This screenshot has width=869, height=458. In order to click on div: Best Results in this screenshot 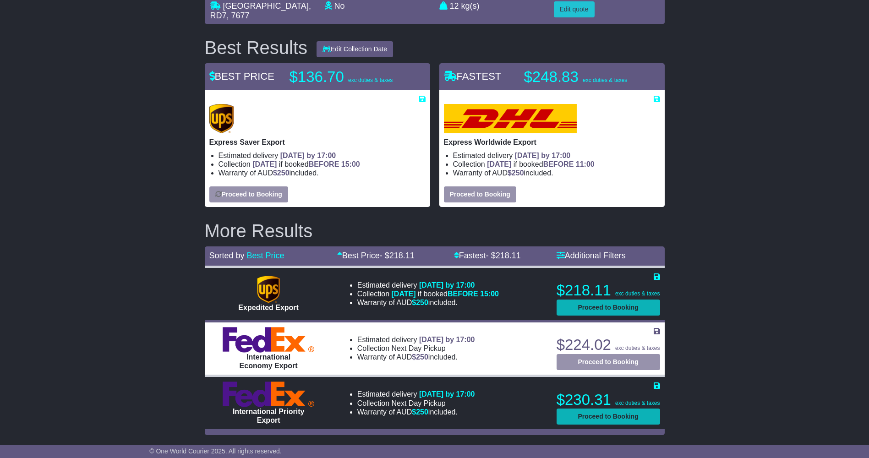, I will do `click(256, 48)`.